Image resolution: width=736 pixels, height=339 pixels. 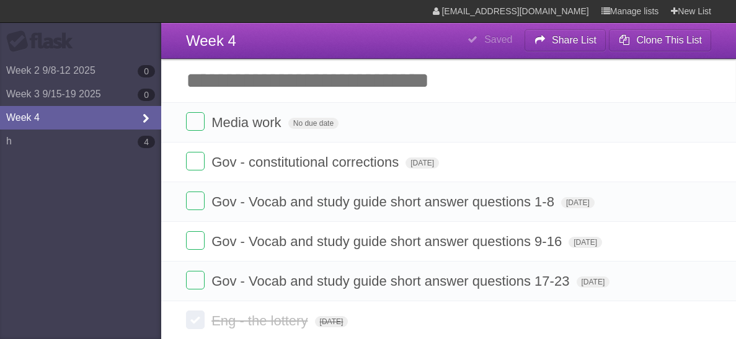 I want to click on span: Gov - Vocab and study guide short answer questions 9-16, so click(x=388, y=241).